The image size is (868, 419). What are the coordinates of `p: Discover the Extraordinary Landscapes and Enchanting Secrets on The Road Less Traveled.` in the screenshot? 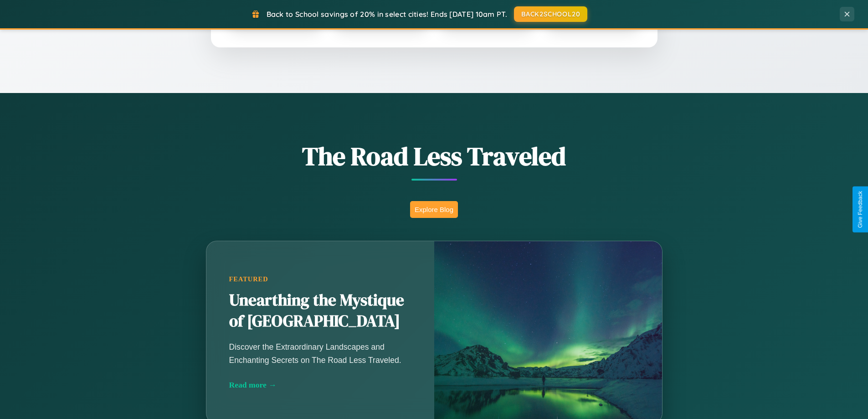 It's located at (321, 353).